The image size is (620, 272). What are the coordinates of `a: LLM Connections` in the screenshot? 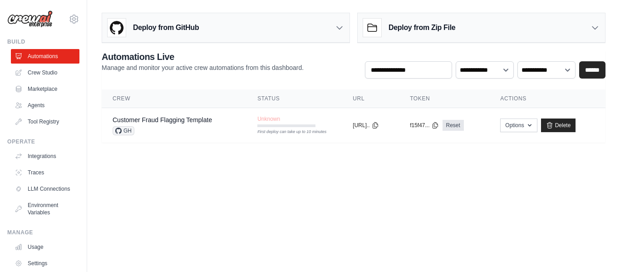 It's located at (45, 189).